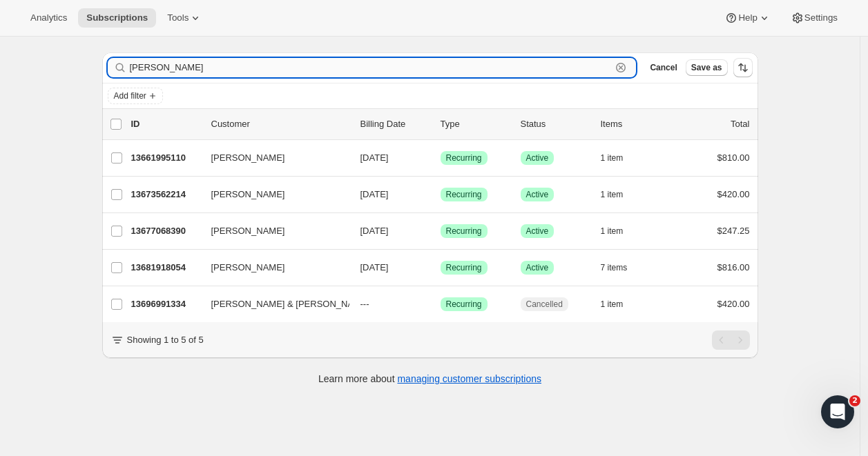  Describe the element at coordinates (662, 68) in the screenshot. I see `span: Cancel` at that location.